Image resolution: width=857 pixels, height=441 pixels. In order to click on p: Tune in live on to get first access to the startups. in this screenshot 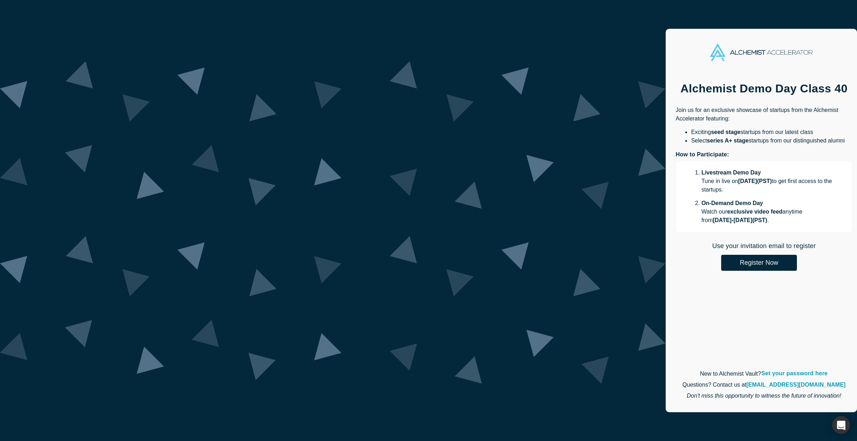, I will do `click(767, 186)`.